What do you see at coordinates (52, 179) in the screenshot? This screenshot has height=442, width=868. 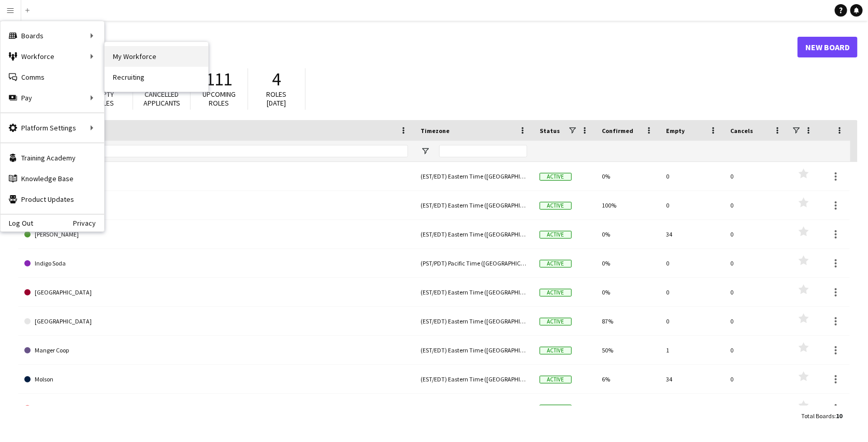 I see `a: Knowledge Base` at bounding box center [52, 179].